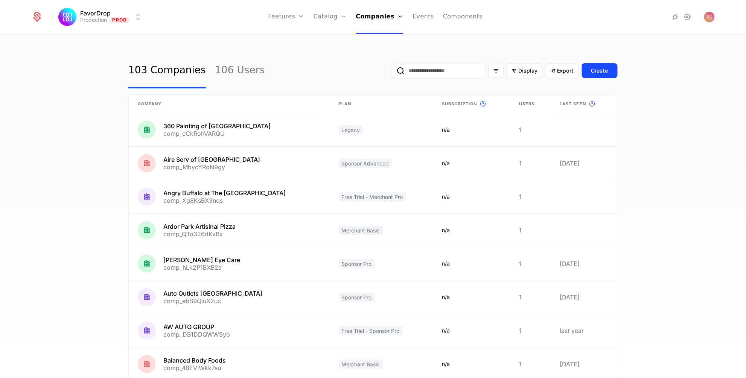 The width and height of the screenshot is (746, 378). What do you see at coordinates (381, 104) in the screenshot?
I see `th: Plan` at bounding box center [381, 104].